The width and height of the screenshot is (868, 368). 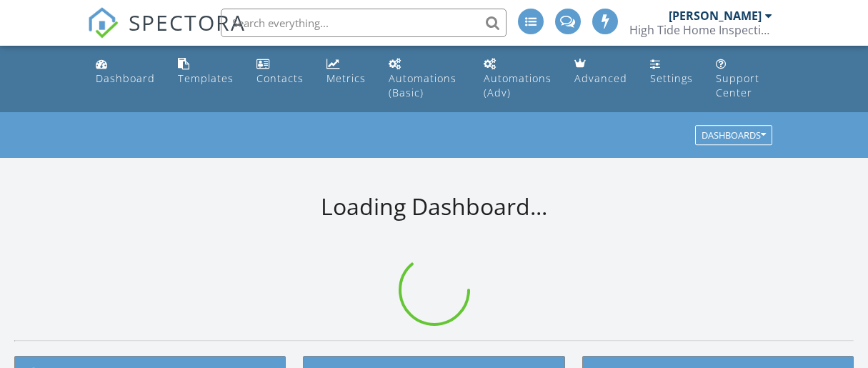 What do you see at coordinates (187, 22) in the screenshot?
I see `span: SPECTORA` at bounding box center [187, 22].